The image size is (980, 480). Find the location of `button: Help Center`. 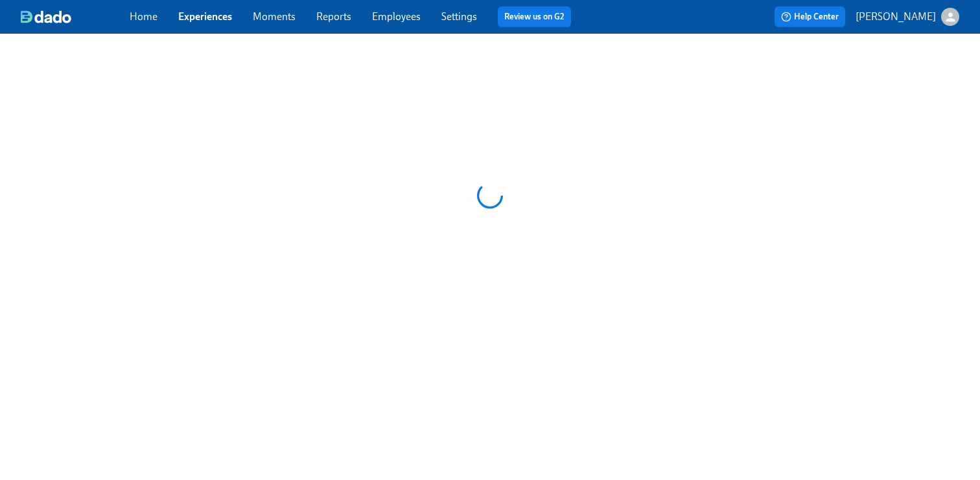

button: Help Center is located at coordinates (810, 17).